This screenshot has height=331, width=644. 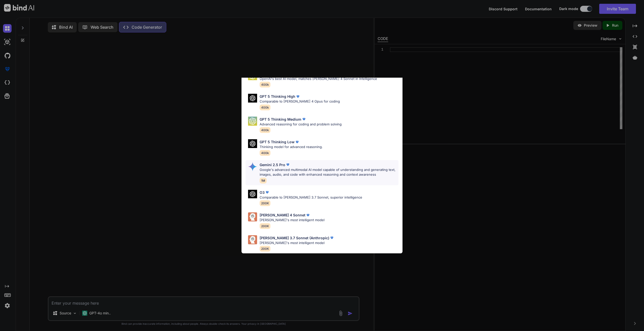 What do you see at coordinates (329, 172) in the screenshot?
I see `p: Google's advanced multimodal AI model capable of understanding and generating text, images, audio...` at bounding box center [329, 172].